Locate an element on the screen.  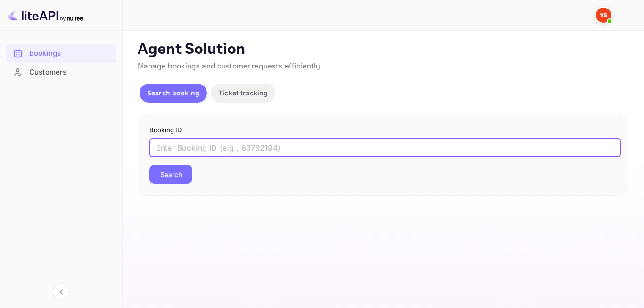
p: Booking ID is located at coordinates (382, 130).